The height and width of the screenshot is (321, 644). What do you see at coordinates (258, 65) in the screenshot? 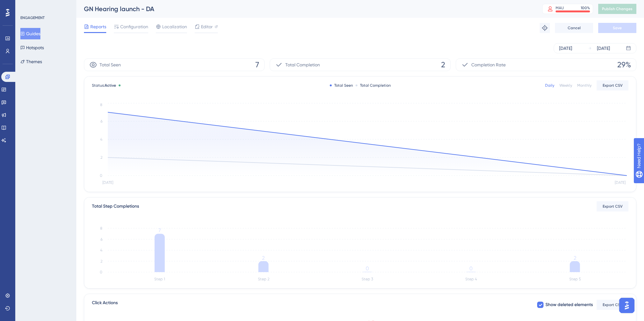
I see `span: 7` at bounding box center [258, 65].